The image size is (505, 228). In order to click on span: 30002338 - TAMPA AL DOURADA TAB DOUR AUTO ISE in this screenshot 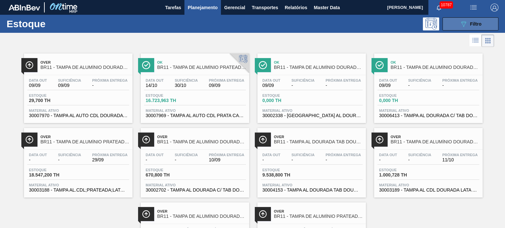, I will do `click(312, 116)`.